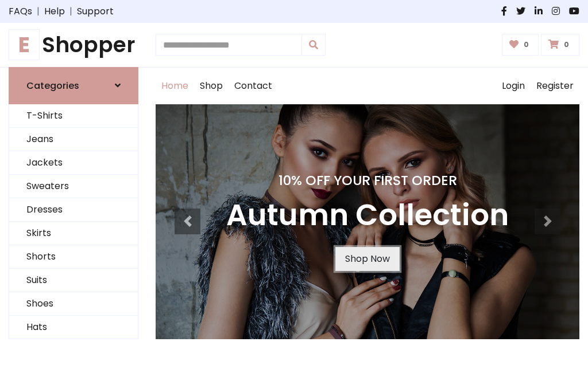  Describe the element at coordinates (53, 86) in the screenshot. I see `h6: Categories` at that location.